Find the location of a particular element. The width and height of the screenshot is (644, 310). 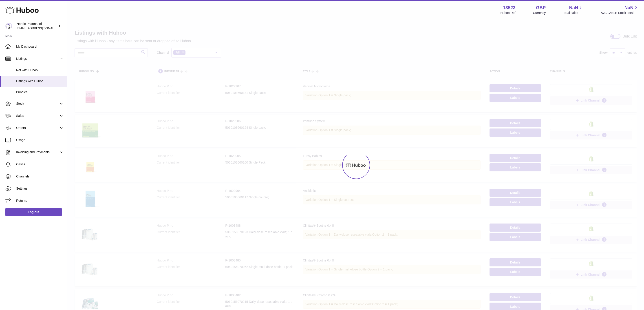

span: Listings is located at coordinates (37, 59).